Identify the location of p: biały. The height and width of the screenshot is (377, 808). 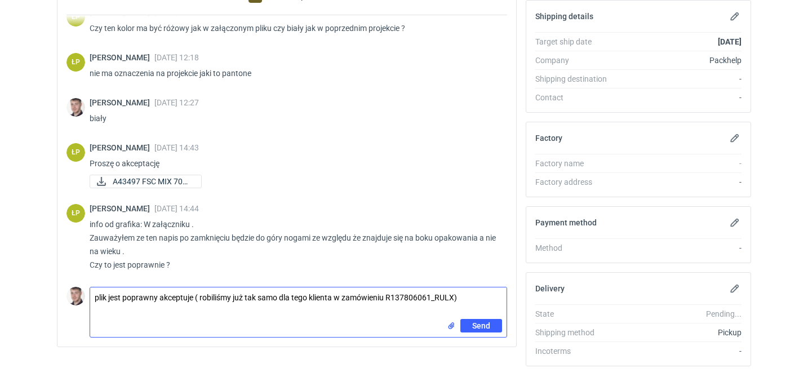
(293, 118).